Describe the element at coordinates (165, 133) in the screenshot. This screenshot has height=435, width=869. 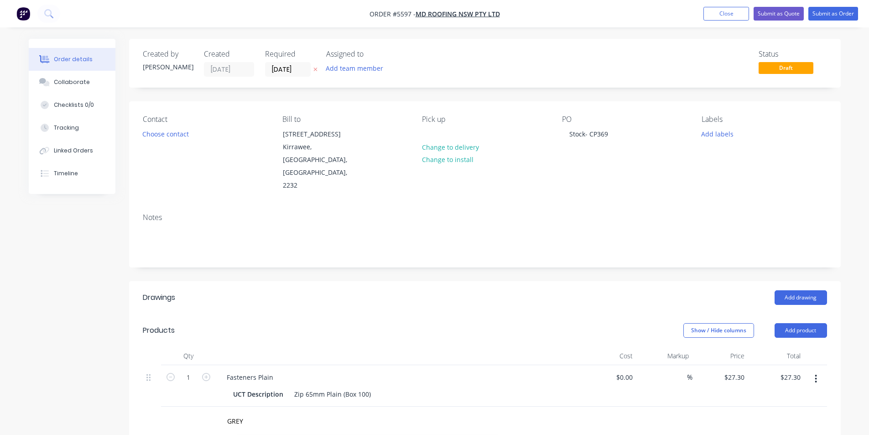
I see `button: Choose contact` at that location.